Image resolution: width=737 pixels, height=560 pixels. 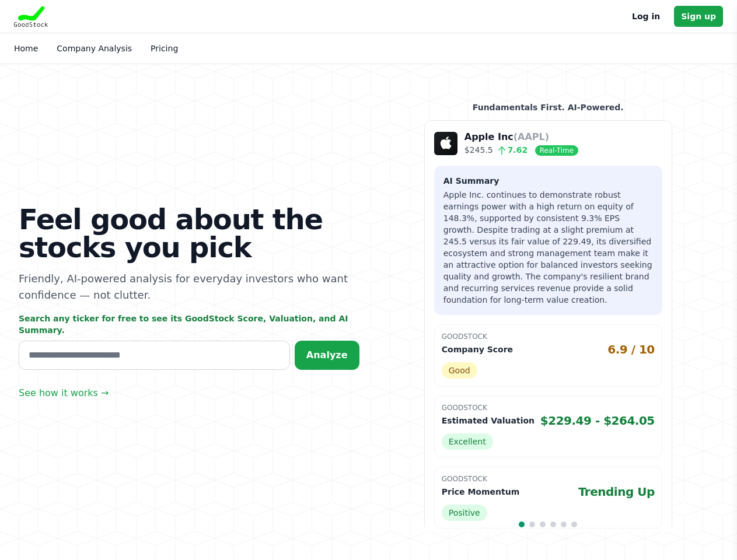 I want to click on a: Log in, so click(x=646, y=16).